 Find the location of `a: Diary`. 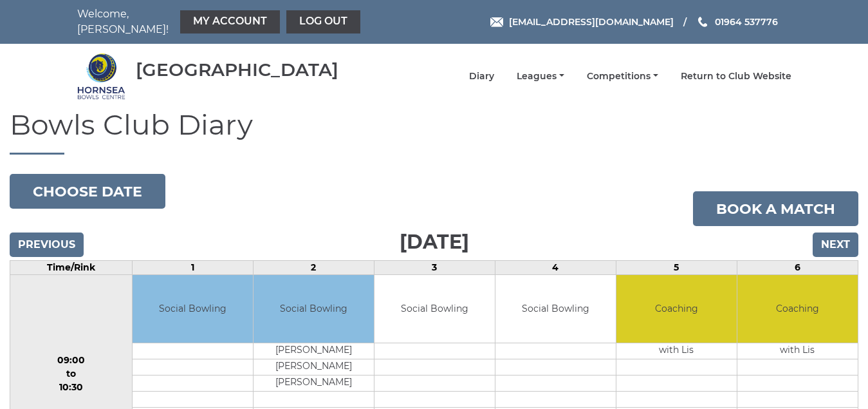

a: Diary is located at coordinates (482, 76).